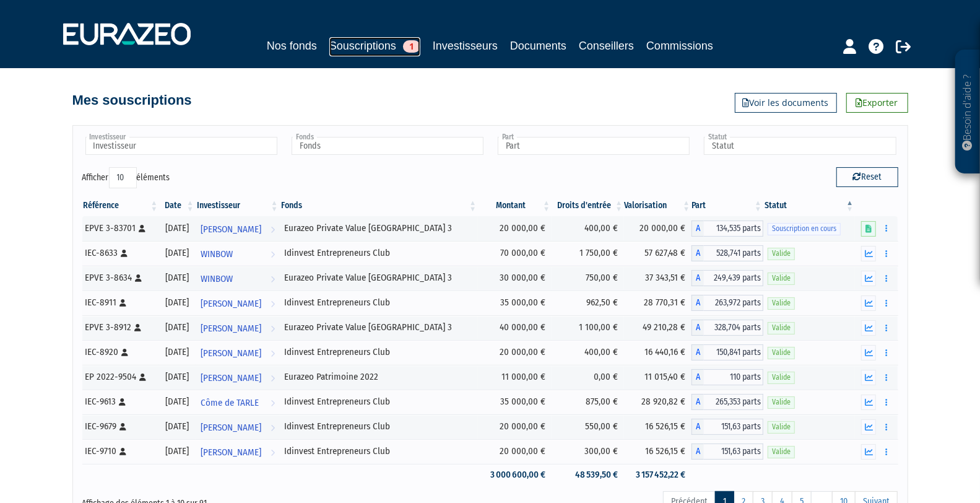 This screenshot has width=980, height=503. Describe the element at coordinates (237, 402) in the screenshot. I see `a: Côme de TARLE` at that location.